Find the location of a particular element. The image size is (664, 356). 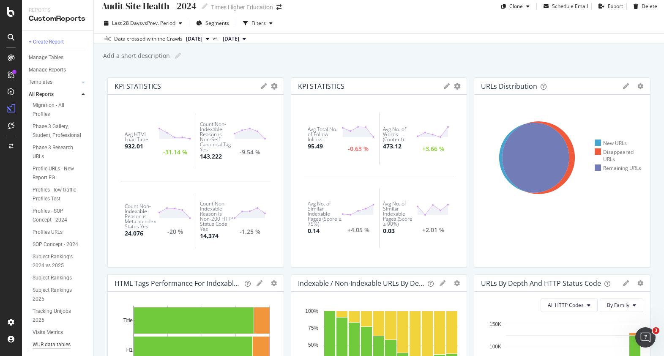

div: -31.14 % is located at coordinates (175, 152).